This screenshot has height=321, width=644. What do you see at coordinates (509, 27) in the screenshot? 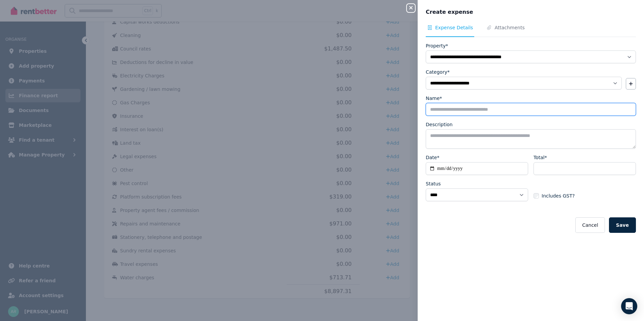
I see `span: Attachments` at bounding box center [509, 27].